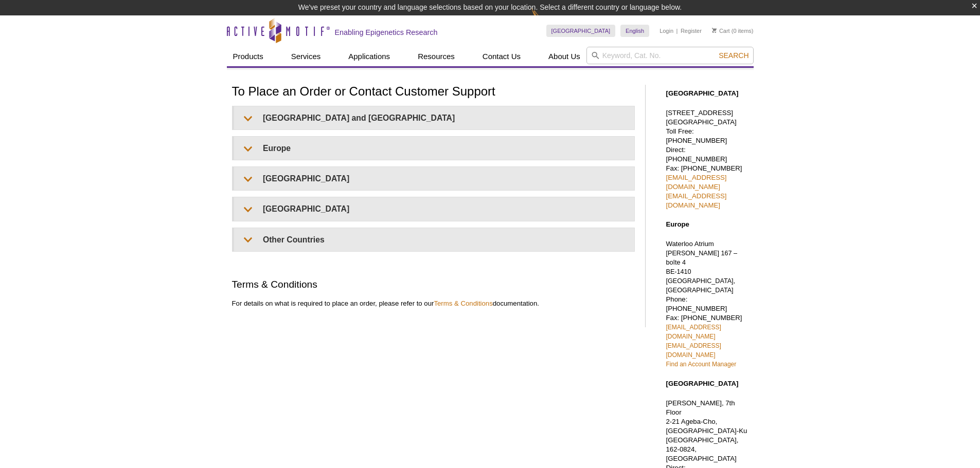 Image resolution: width=980 pixels, height=468 pixels. Describe the element at coordinates (677, 224) in the screenshot. I see `strong: Europe` at that location.